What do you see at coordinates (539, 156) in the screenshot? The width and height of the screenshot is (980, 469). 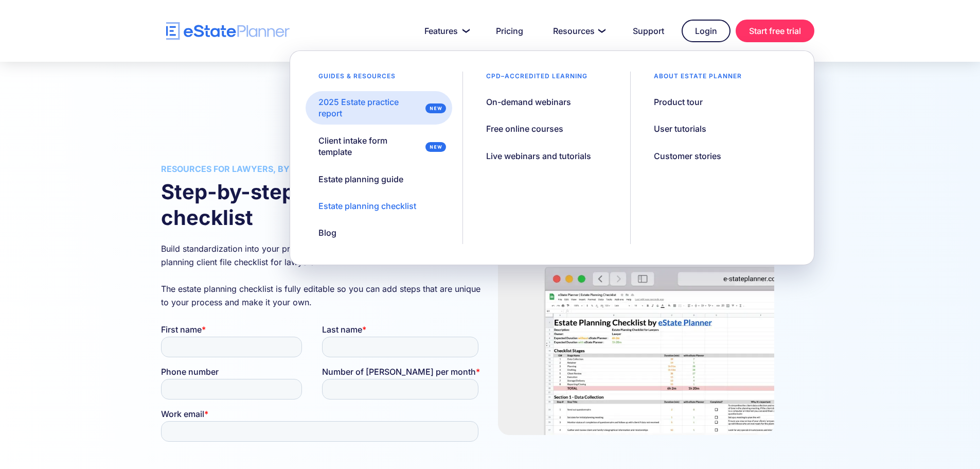 I see `div: Live webinars and tutorials` at bounding box center [539, 156].